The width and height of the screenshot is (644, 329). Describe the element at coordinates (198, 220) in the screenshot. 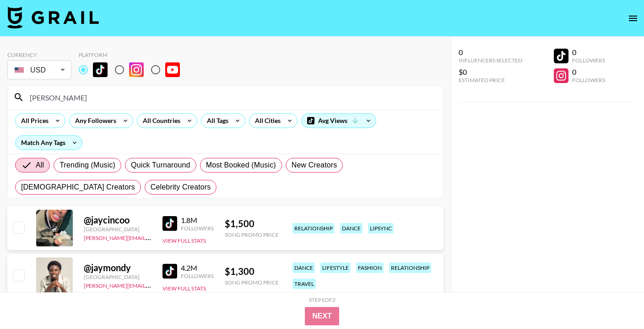

I see `div: 1.8M` at that location.